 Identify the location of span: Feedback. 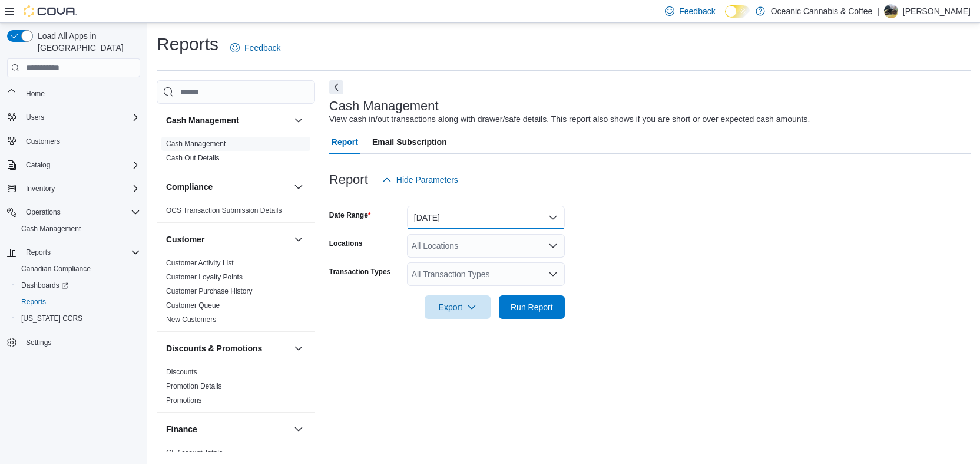
(697, 12).